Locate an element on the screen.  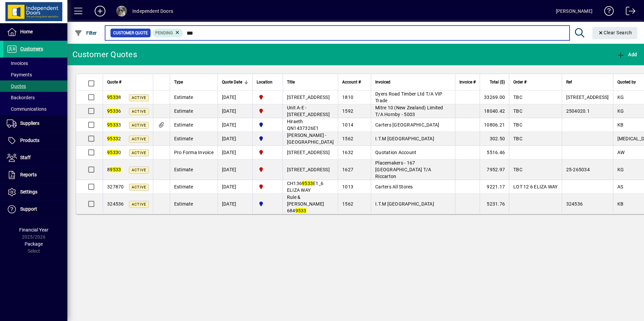
span: Quotes is located at coordinates (16, 86).